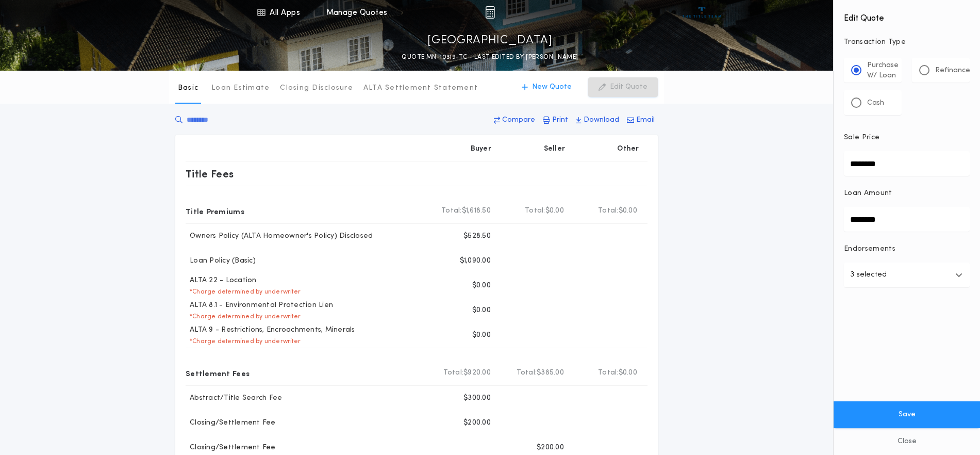 Image resolution: width=980 pixels, height=455 pixels. What do you see at coordinates (907, 219) in the screenshot?
I see `input: Loan Amount` at bounding box center [907, 219].